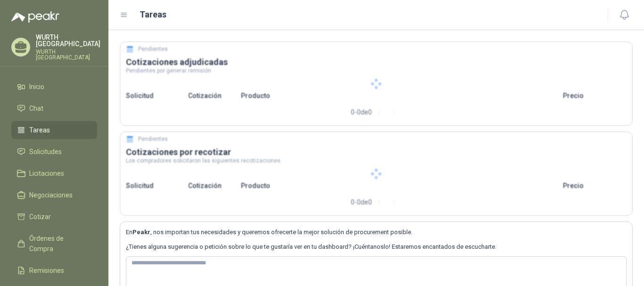 Image resolution: width=644 pixels, height=286 pixels. Describe the element at coordinates (54, 244) in the screenshot. I see `a: Órdenes de Compra` at that location.